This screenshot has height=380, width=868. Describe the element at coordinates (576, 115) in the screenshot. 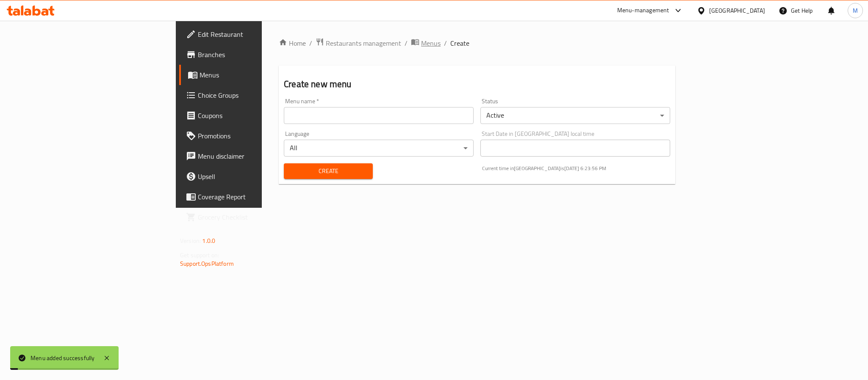

I see `div: Active` at that location.